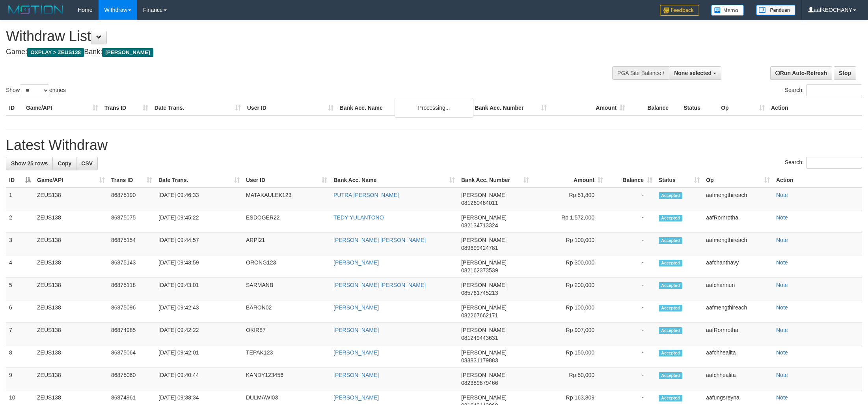 The width and height of the screenshot is (868, 405). What do you see at coordinates (286, 311) in the screenshot?
I see `td: BARON02` at bounding box center [286, 311].